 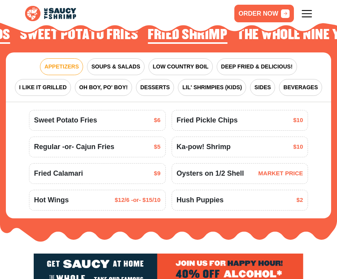 I want to click on span: LOW COUNTRY BOIL, so click(x=180, y=67).